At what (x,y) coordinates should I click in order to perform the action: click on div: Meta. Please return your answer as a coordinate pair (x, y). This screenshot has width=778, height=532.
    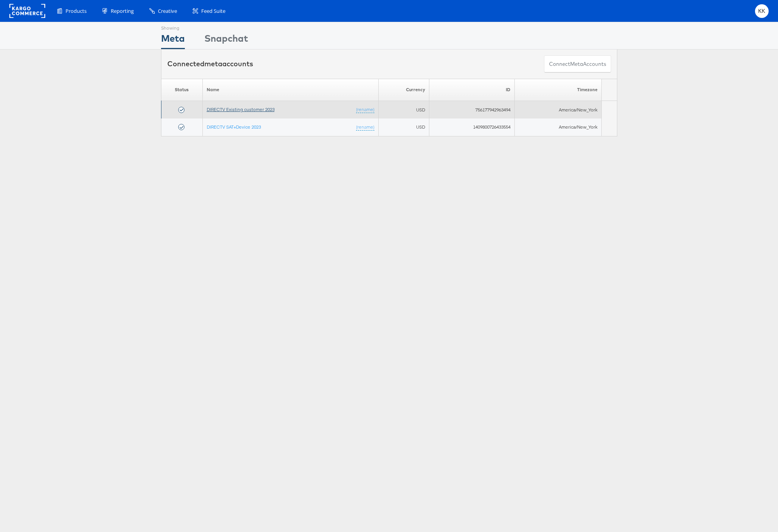
    Looking at the image, I should click on (173, 40).